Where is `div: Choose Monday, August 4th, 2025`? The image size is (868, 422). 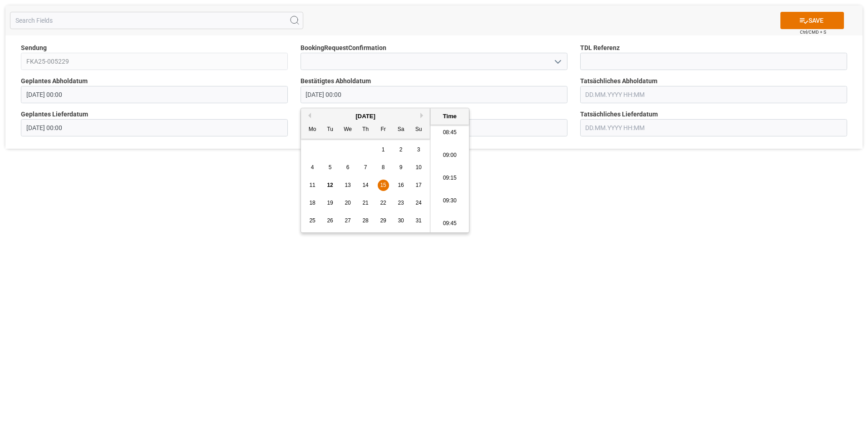 div: Choose Monday, August 4th, 2025 is located at coordinates (313, 167).